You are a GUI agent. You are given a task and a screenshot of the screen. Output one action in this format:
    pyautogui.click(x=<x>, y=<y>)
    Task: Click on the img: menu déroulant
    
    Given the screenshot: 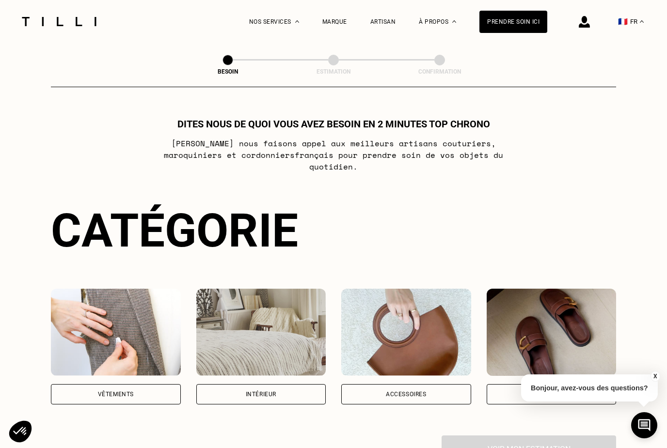 What is the action you would take?
    pyautogui.click(x=641, y=21)
    